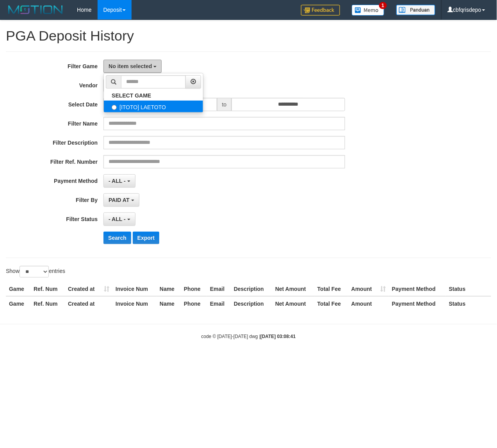  What do you see at coordinates (36, 272) in the screenshot?
I see `label: Show entries` at bounding box center [36, 272].